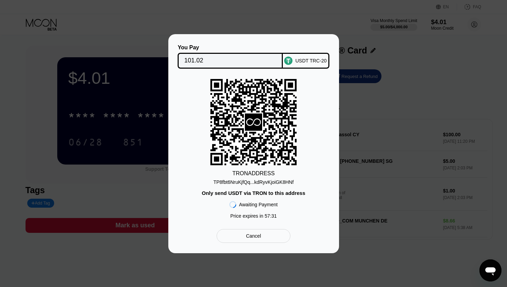 This screenshot has width=507, height=287. I want to click on div: TRON ADDRESS, so click(254, 174).